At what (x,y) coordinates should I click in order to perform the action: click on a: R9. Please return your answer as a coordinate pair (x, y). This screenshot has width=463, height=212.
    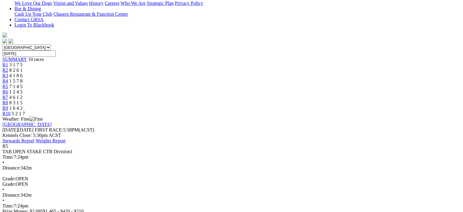
    Looking at the image, I should click on (5, 108).